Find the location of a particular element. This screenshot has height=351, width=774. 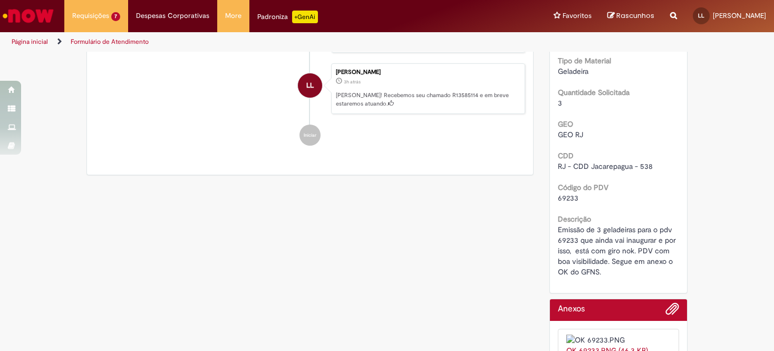

a: Página inicial is located at coordinates (30, 42).